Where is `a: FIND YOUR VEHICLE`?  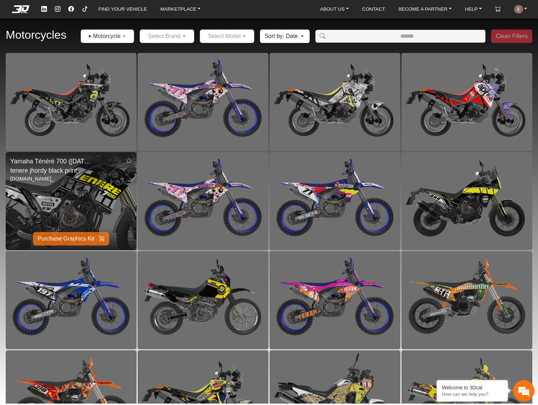
a: FIND YOUR VEHICLE is located at coordinates (123, 9).